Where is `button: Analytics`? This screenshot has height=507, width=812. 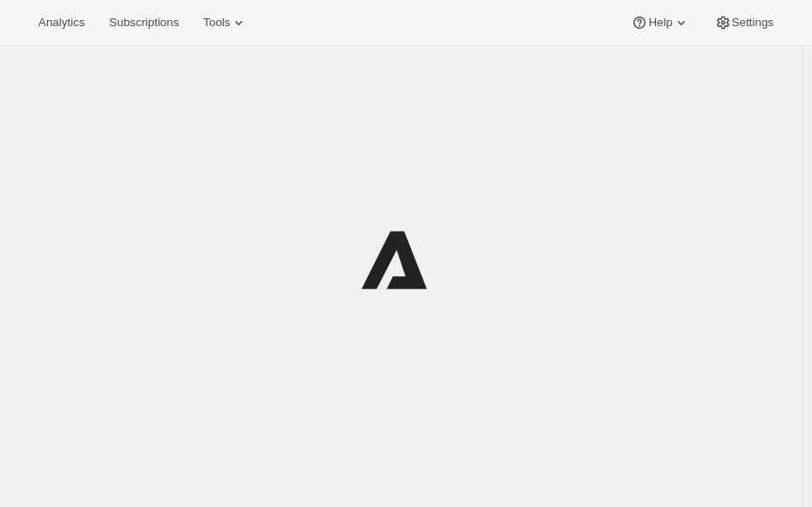
button: Analytics is located at coordinates (61, 22).